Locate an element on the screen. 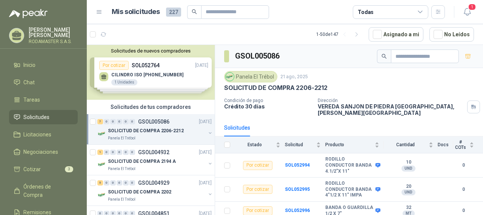  p: SOLICITUD DE COMPRA 2194 A is located at coordinates (142, 161).